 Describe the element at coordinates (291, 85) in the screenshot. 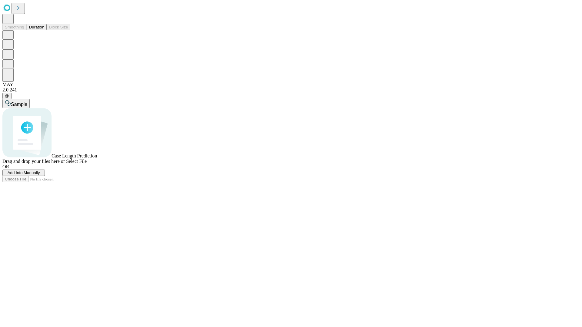

I see `div: MAY` at that location.